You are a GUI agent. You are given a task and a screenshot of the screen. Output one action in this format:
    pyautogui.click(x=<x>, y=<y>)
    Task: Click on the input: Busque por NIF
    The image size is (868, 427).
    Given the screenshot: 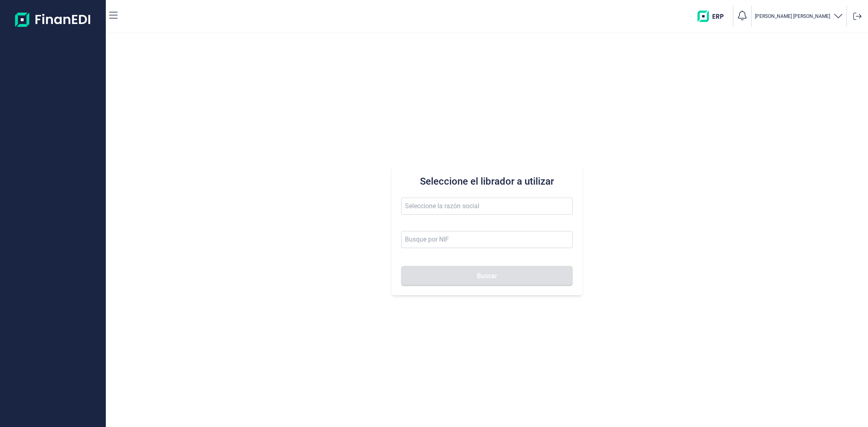 What is the action you would take?
    pyautogui.click(x=487, y=239)
    